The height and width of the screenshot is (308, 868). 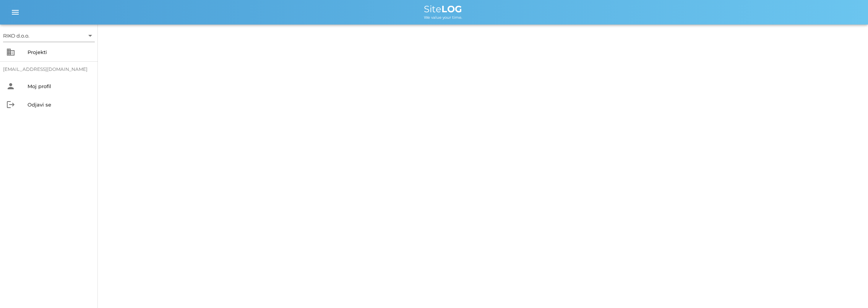 What do you see at coordinates (60, 105) in the screenshot?
I see `div: Odjavi se` at bounding box center [60, 105].